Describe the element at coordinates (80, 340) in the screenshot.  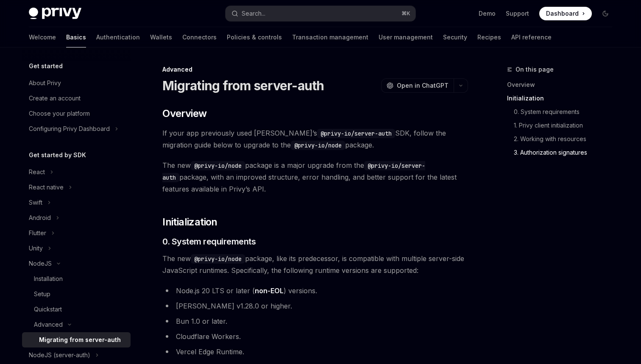
I see `div: Migrating from server-auth` at that location.